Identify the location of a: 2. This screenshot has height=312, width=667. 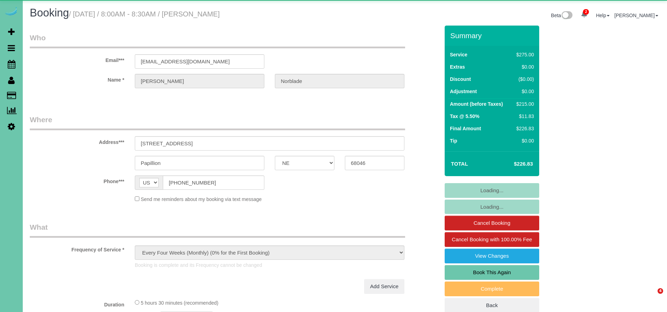
(584, 15).